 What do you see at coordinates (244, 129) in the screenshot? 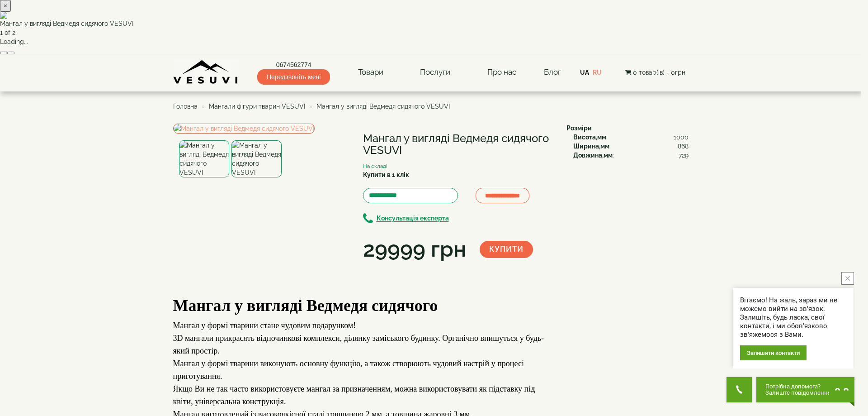
I see `a: Мангал у вигляді Ведмедя сидячого VESUVI` at bounding box center [244, 129].